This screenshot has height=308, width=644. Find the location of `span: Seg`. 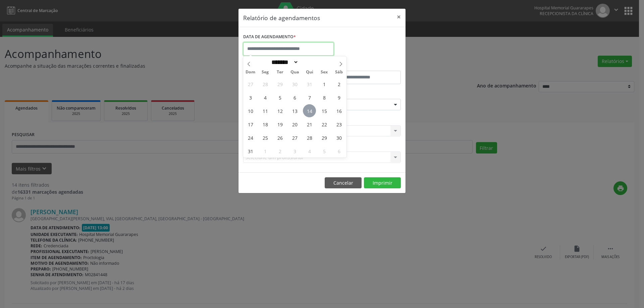

span: Seg is located at coordinates (266, 72).